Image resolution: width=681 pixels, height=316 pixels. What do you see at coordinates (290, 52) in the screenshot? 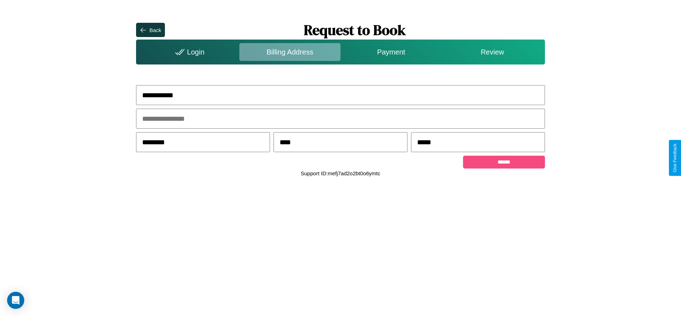
I see `div: Billing Address` at bounding box center [290, 52].